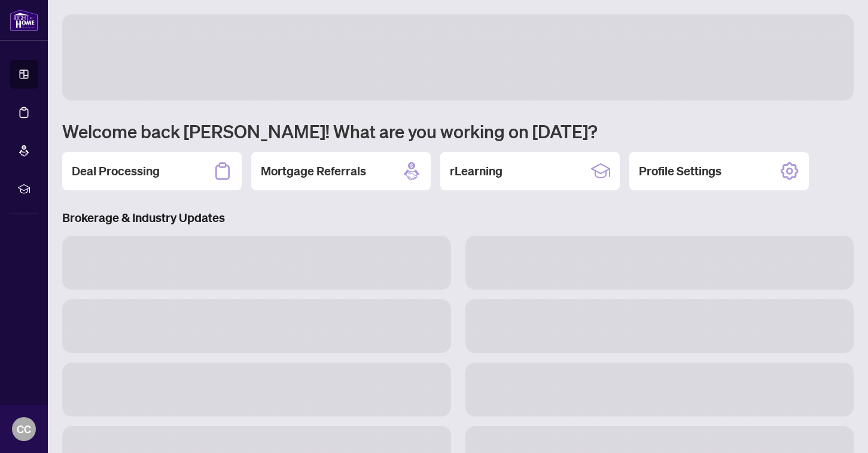  Describe the element at coordinates (458, 218) in the screenshot. I see `h3: Brokerage & Industry Updates` at that location.